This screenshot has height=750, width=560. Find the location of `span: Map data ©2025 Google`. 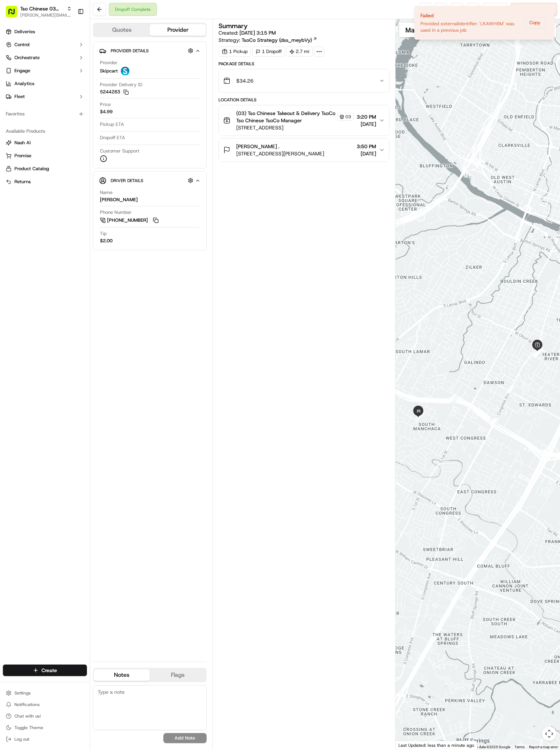

span: Map data ©2025 Google is located at coordinates (490, 746).